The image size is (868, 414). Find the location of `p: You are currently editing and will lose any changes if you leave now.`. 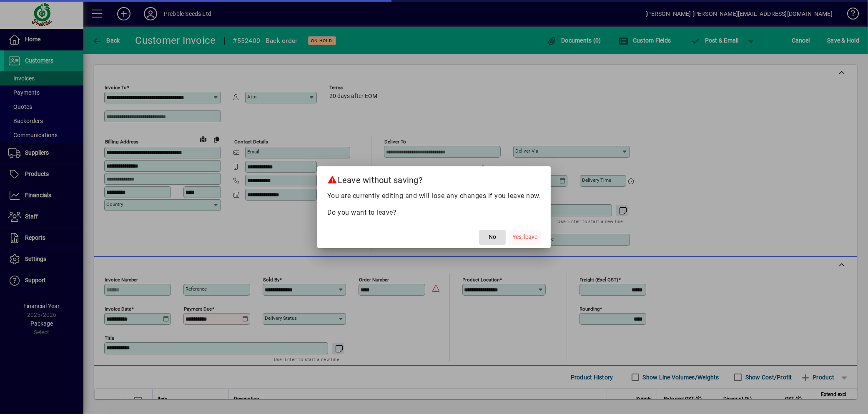

p: You are currently editing and will lose any changes if you leave now. is located at coordinates (434, 196).